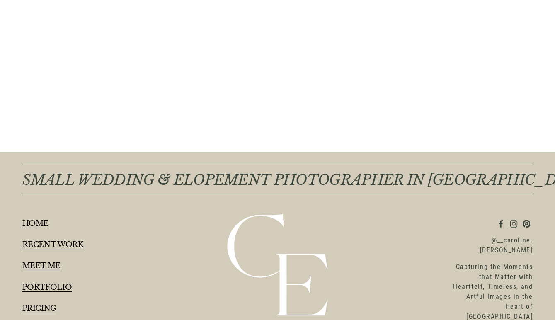 The image size is (555, 320). Describe the element at coordinates (513, 224) in the screenshot. I see `a: Instagram` at that location.